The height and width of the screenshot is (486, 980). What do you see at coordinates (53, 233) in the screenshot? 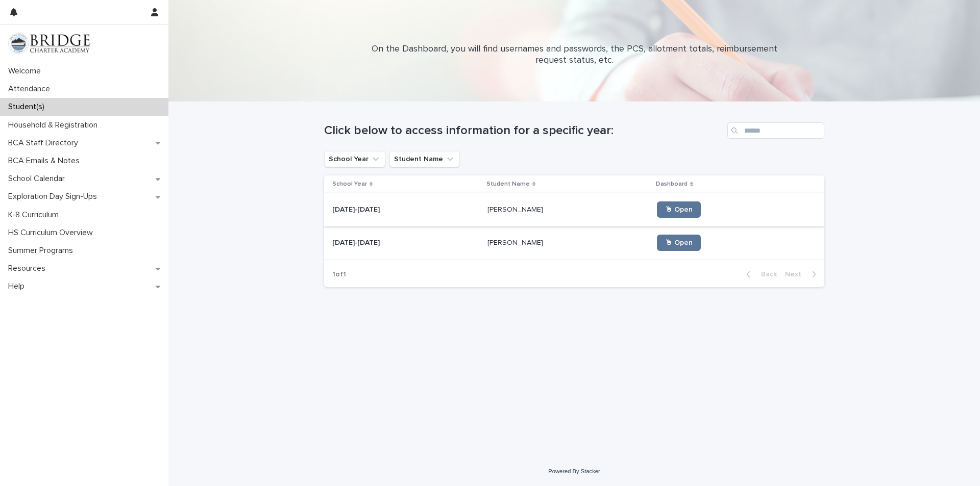
I see `p: HS Curriculum Overview` at bounding box center [53, 233].